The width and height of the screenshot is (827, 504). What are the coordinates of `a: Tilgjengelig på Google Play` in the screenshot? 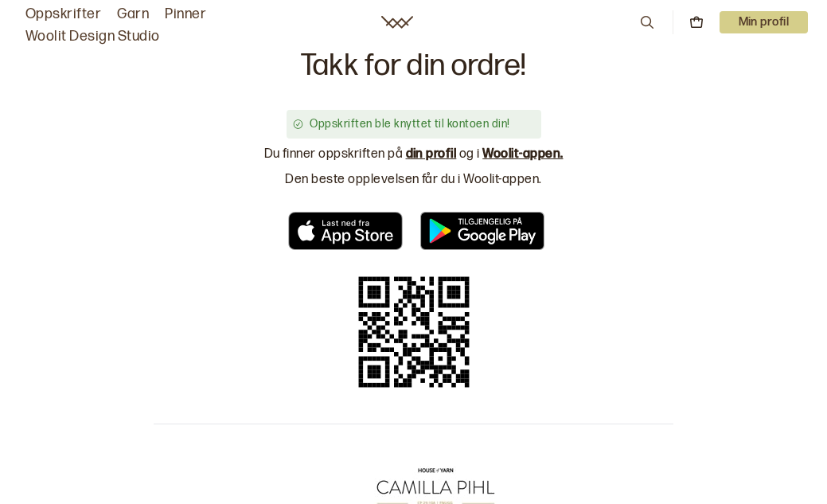 It's located at (482, 231).